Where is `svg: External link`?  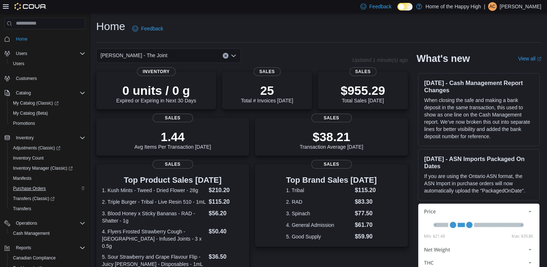
svg: External link is located at coordinates (539, 59).